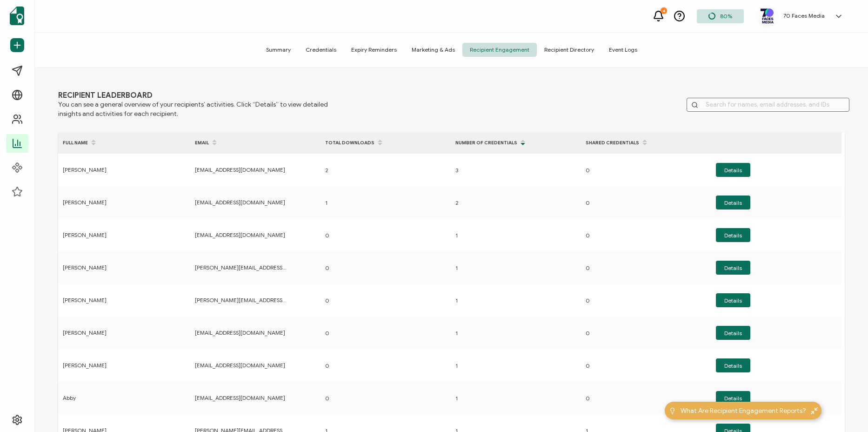 The image size is (868, 432). What do you see at coordinates (17, 16) in the screenshot?
I see `img: sertifier-logomark-colored.svg` at bounding box center [17, 16].